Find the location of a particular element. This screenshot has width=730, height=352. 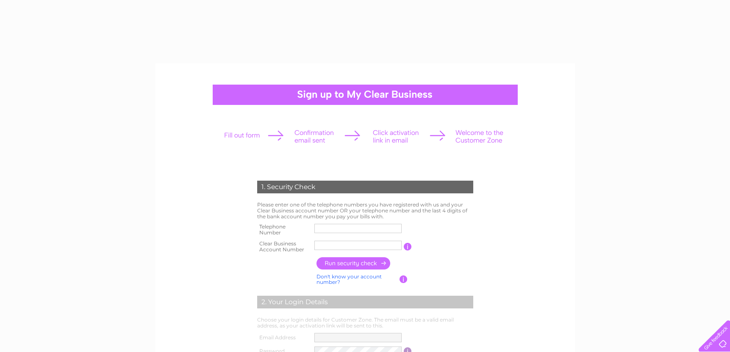

a: Don't know your account number? is located at coordinates (349, 280).